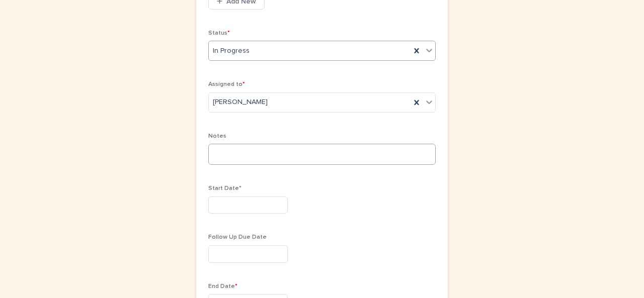 This screenshot has height=298, width=644. Describe the element at coordinates (226, 84) in the screenshot. I see `span: Assigned to` at that location.